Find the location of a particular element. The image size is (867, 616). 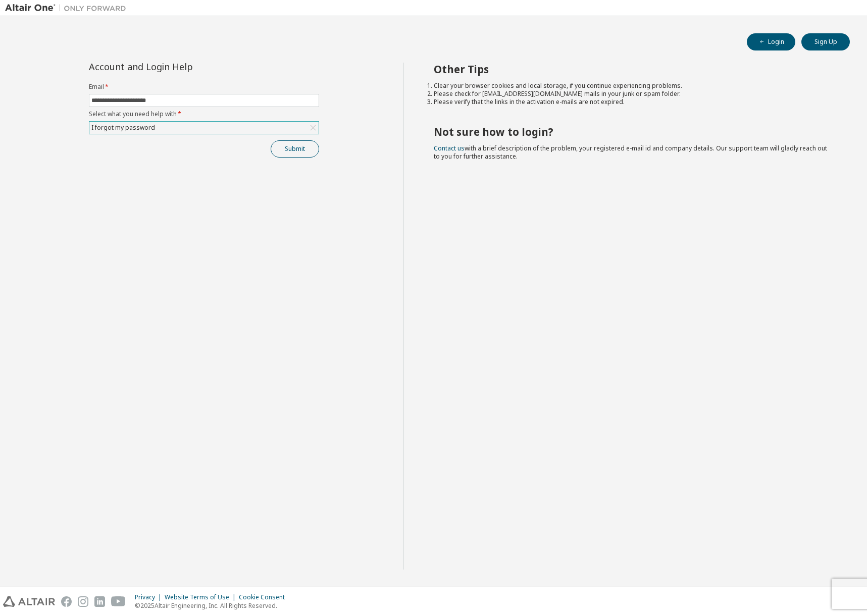

li: Please verify that the links in the activation e-mails are not expired. is located at coordinates (633, 102).